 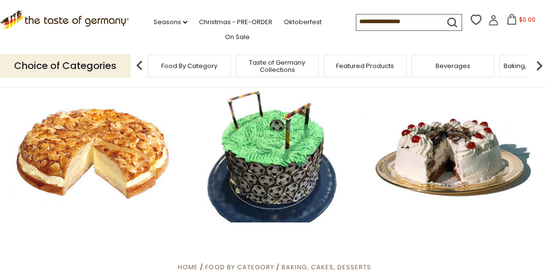 I want to click on a: On Sale, so click(x=237, y=37).